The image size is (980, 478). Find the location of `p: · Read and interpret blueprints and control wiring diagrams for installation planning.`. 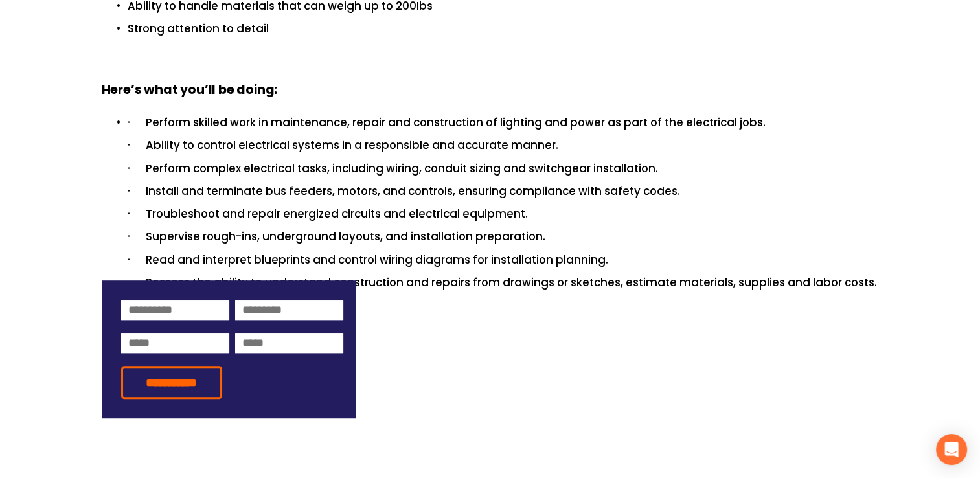

p: · Read and interpret blueprints and control wiring diagrams for installation planning. is located at coordinates (503, 260).